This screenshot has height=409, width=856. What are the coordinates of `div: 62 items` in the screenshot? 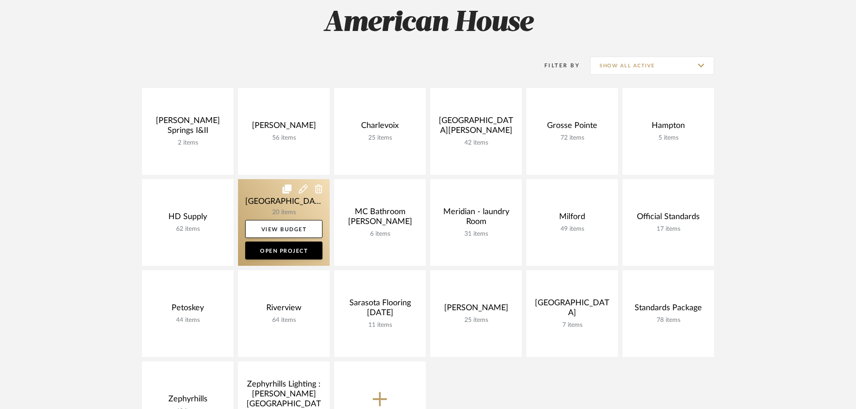 It's located at (188, 229).